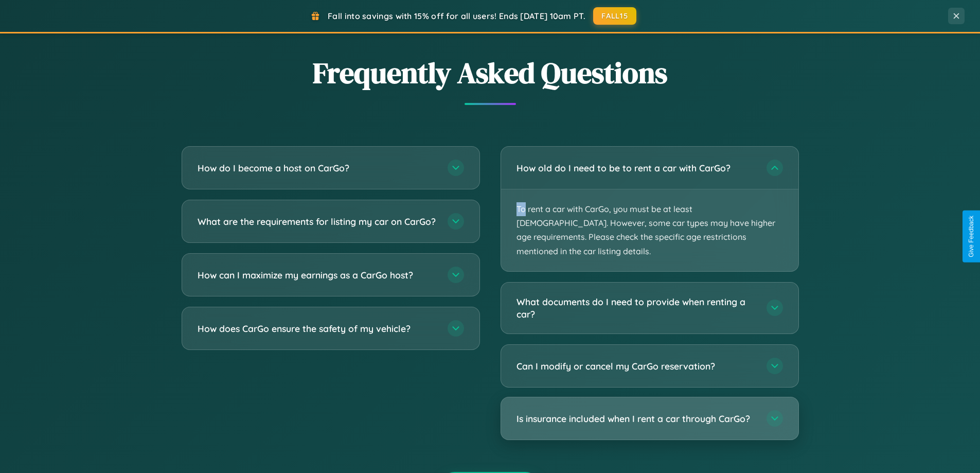 The image size is (980, 473). What do you see at coordinates (637, 418) in the screenshot?
I see `h3: Is insurance included when I rent a car through CarGo?` at bounding box center [637, 418].